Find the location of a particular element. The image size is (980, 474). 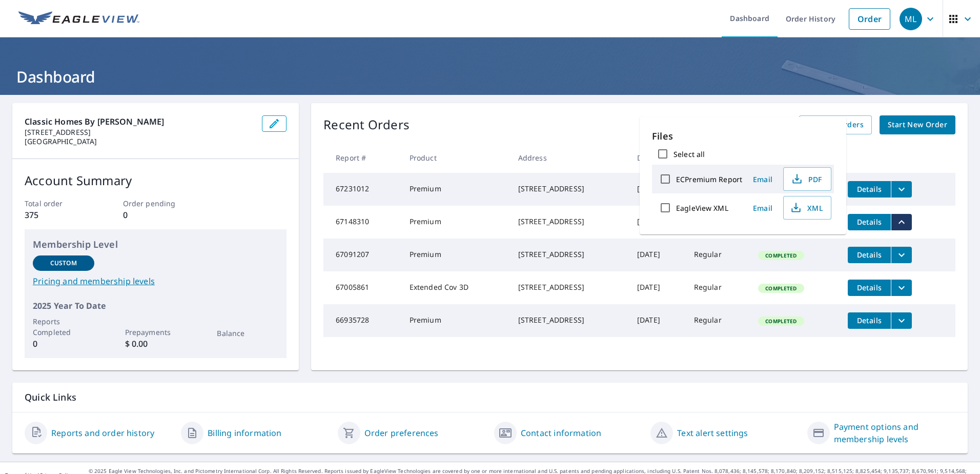

button: filesDropdownBtn-67091207 is located at coordinates (901, 255).